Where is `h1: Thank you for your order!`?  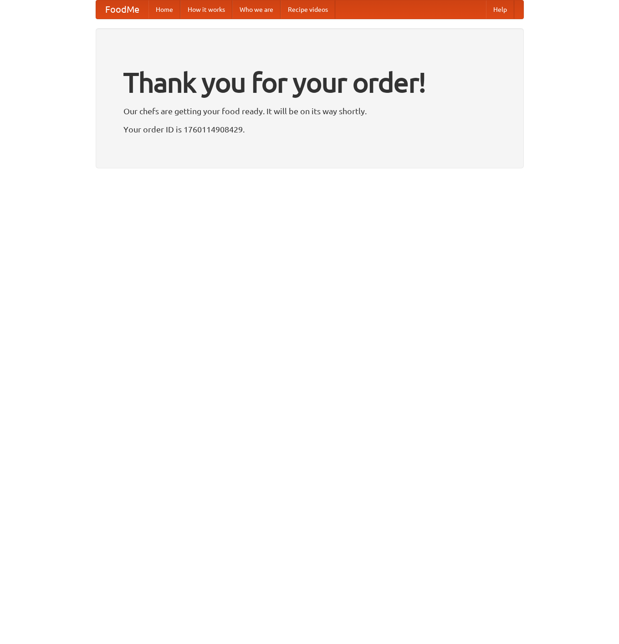
h1: Thank you for your order! is located at coordinates (310, 82).